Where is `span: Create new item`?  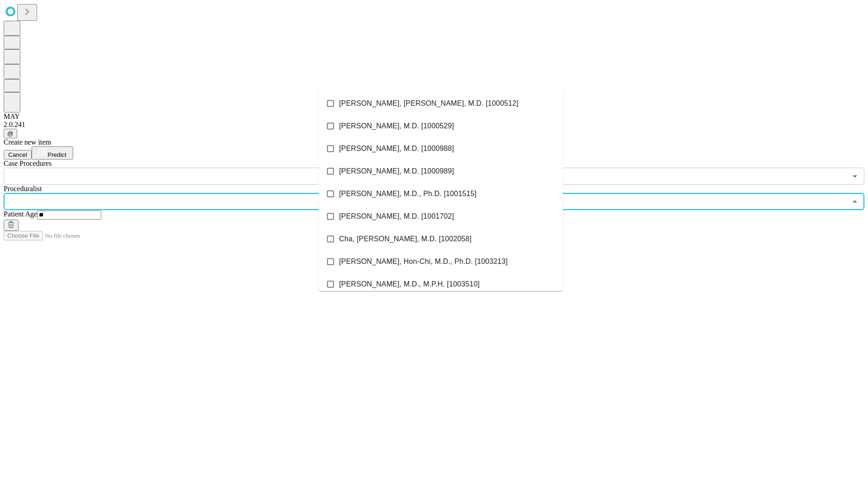
span: Create new item is located at coordinates (27, 142).